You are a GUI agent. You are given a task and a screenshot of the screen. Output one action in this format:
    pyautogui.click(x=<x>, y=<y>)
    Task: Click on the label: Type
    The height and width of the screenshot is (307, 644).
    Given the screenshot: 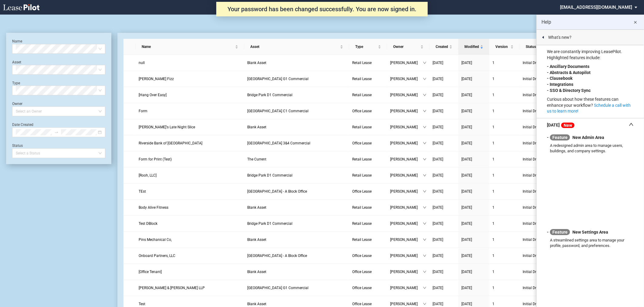 What is the action you would take?
    pyautogui.click(x=16, y=83)
    